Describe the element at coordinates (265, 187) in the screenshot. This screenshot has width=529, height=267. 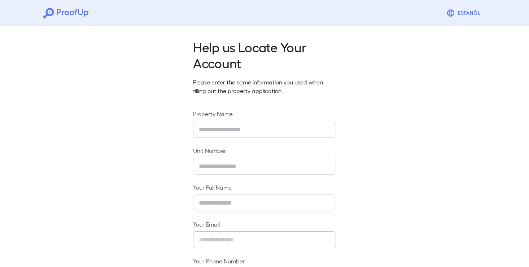
I see `label: Your Full Name` at that location.